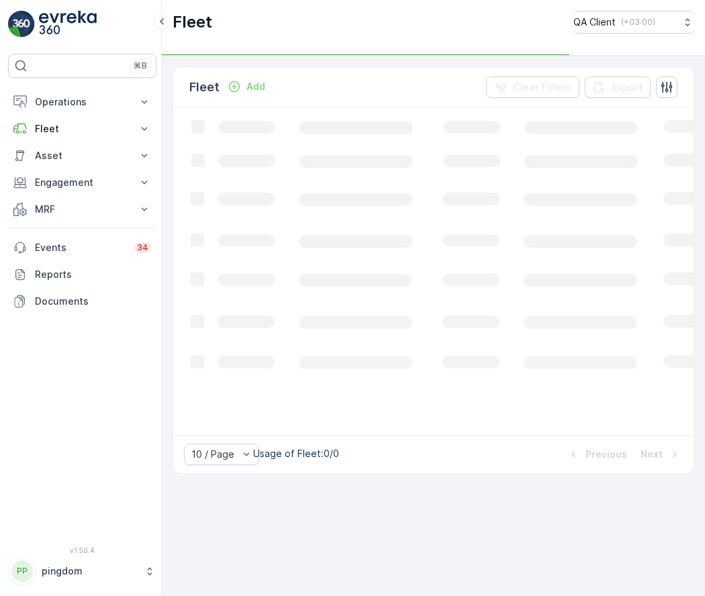 This screenshot has height=596, width=705. I want to click on a: Reports, so click(82, 275).